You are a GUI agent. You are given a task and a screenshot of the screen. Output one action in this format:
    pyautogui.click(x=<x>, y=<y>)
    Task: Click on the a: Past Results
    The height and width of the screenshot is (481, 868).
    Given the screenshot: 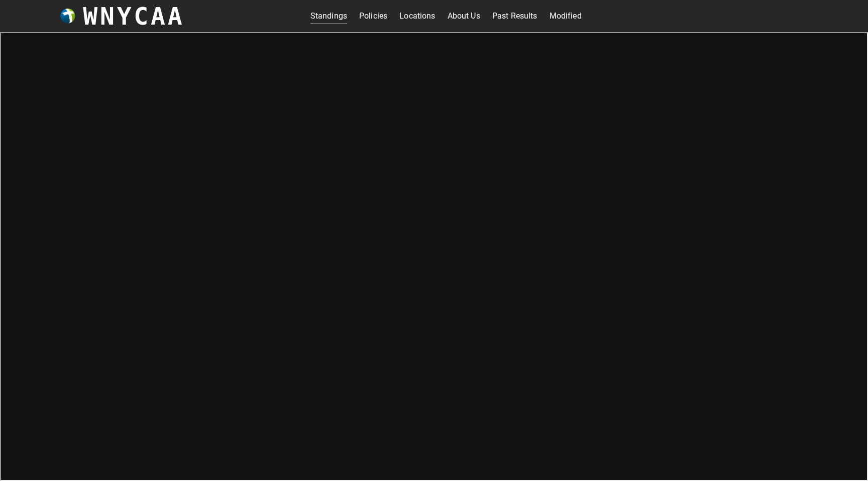 What is the action you would take?
    pyautogui.click(x=515, y=16)
    